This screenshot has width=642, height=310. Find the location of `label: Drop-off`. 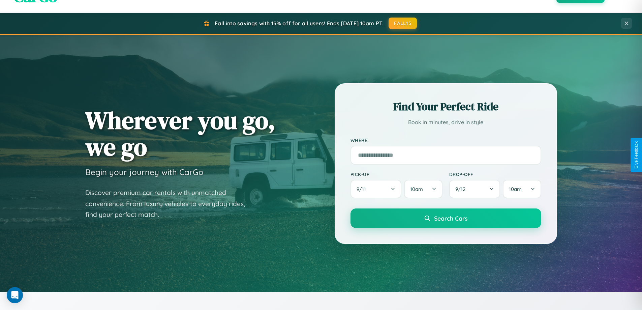

label: Drop-off is located at coordinates (495, 174).